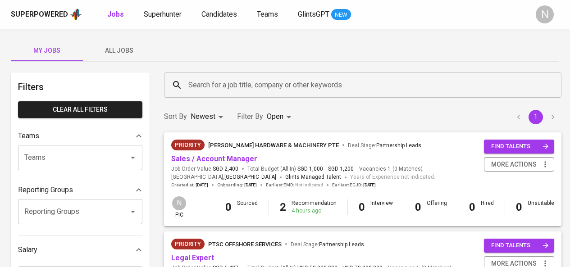 The height and width of the screenshot is (267, 570). What do you see at coordinates (116, 14) in the screenshot?
I see `a: Jobs` at bounding box center [116, 14].